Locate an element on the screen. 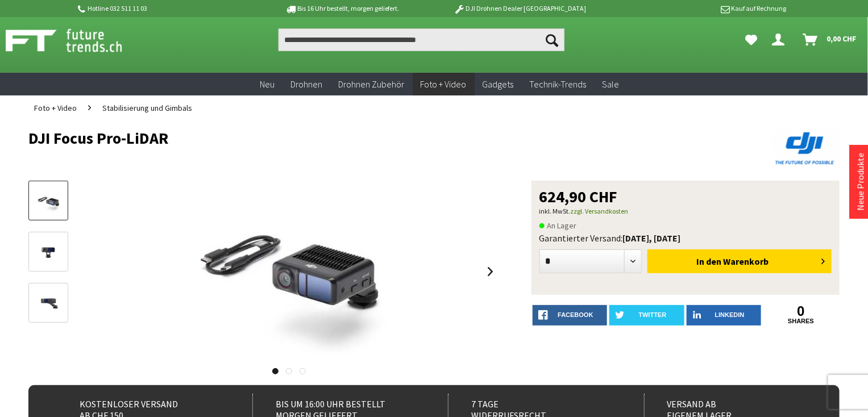  button: Suchen is located at coordinates (552, 40).